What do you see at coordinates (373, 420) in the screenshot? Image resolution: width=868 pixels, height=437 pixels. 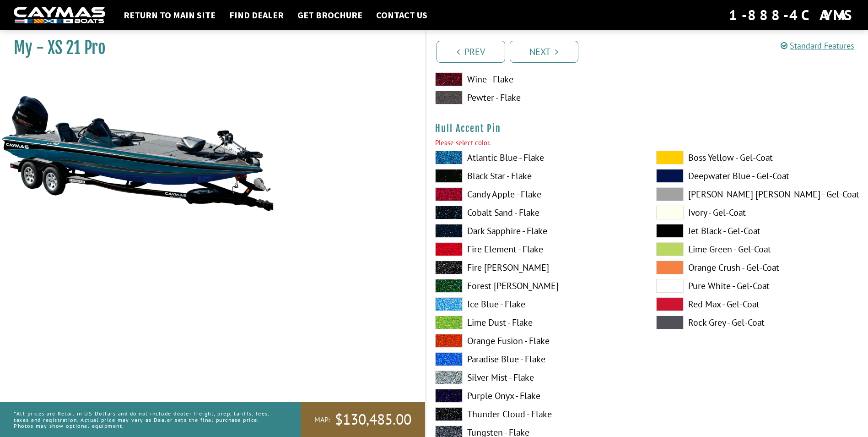 I see `span: $130,485.00` at bounding box center [373, 420].